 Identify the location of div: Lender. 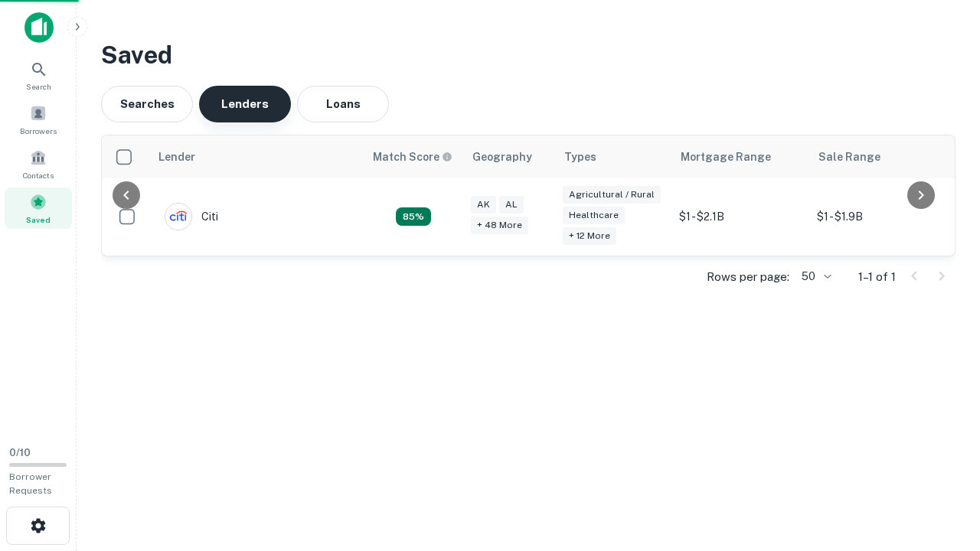
(177, 157).